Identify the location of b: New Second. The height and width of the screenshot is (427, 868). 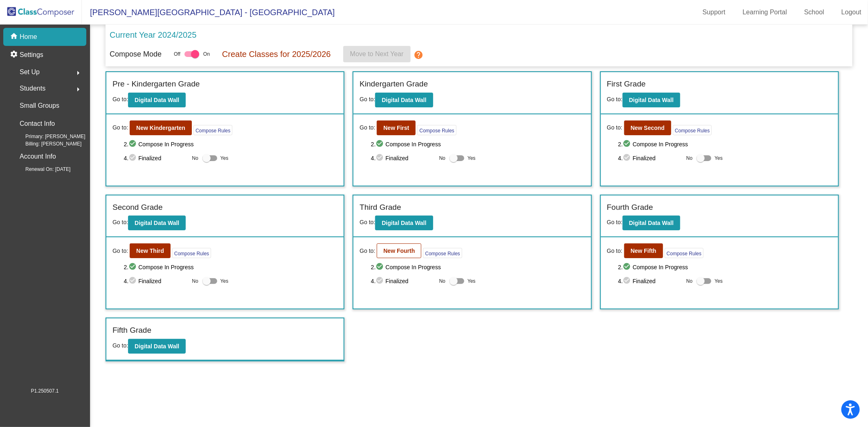
(648, 128).